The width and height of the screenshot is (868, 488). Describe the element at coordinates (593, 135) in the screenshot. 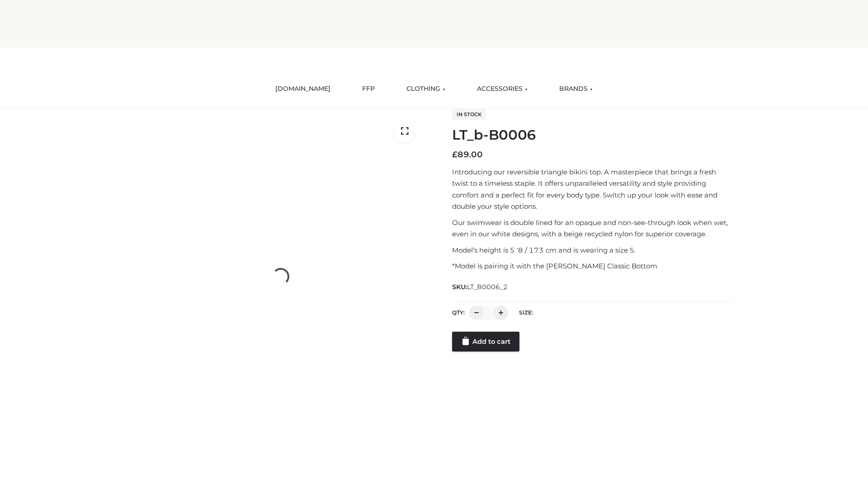

I see `h1: LT_b-B0006` at that location.